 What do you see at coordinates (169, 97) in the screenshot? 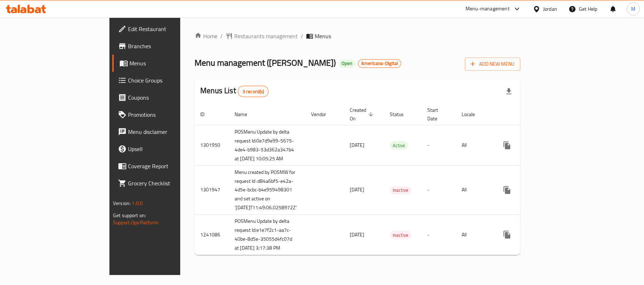
I see `span: Coupons` at bounding box center [169, 97].